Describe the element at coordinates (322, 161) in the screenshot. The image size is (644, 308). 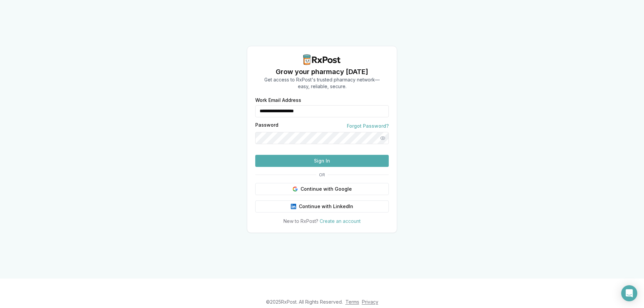
I see `button: Sign In` at that location.